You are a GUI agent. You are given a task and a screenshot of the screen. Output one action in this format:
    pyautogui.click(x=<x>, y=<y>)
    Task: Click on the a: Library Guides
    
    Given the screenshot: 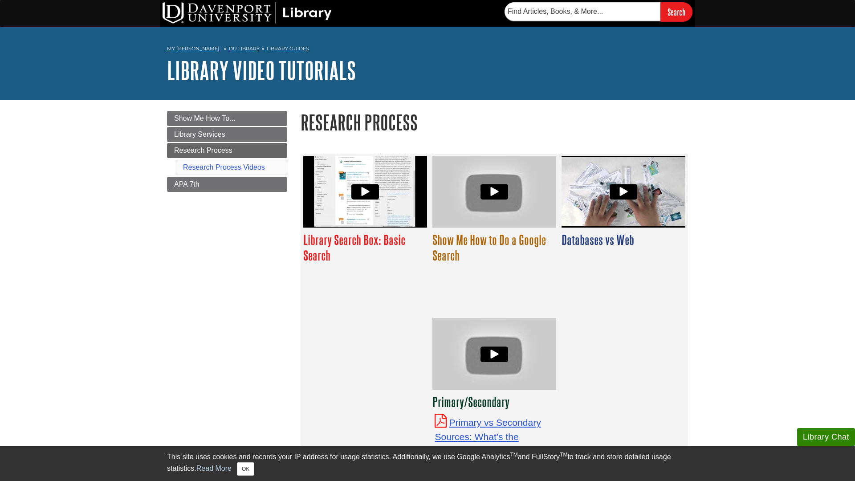 What is the action you would take?
    pyautogui.click(x=288, y=49)
    